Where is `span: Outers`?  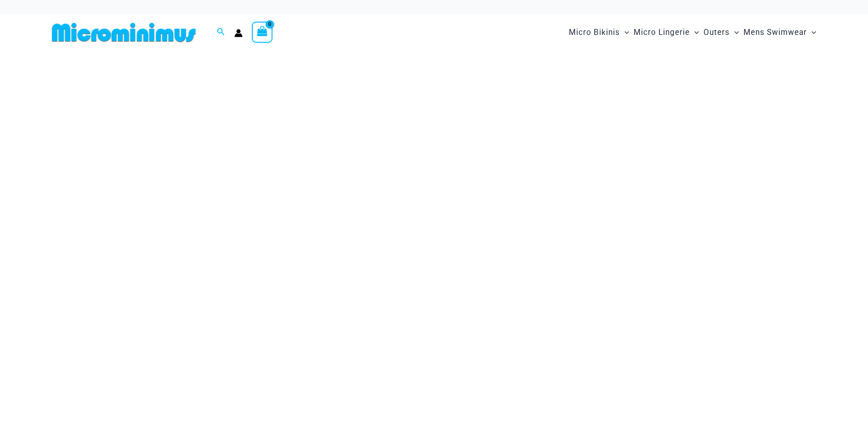
span: Outers is located at coordinates (716, 32).